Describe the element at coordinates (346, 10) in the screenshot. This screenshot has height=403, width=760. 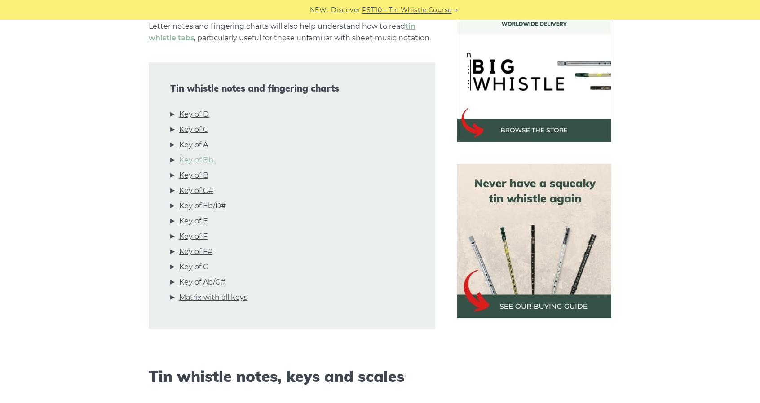
I see `span: Discover` at that location.